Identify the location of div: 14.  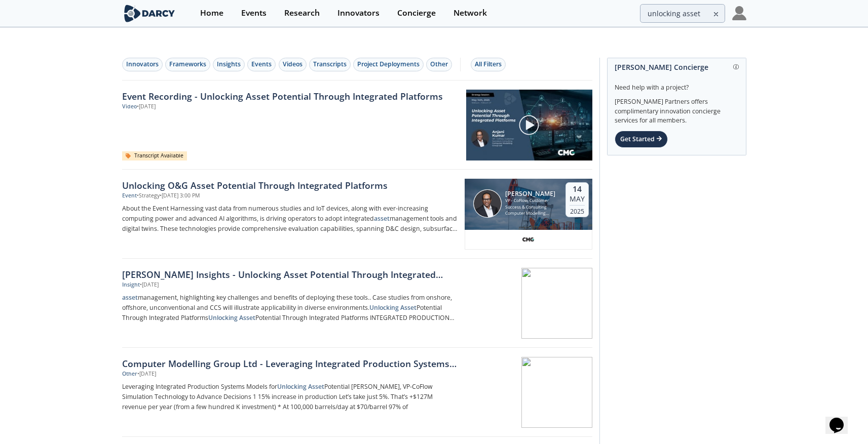
(577, 190).